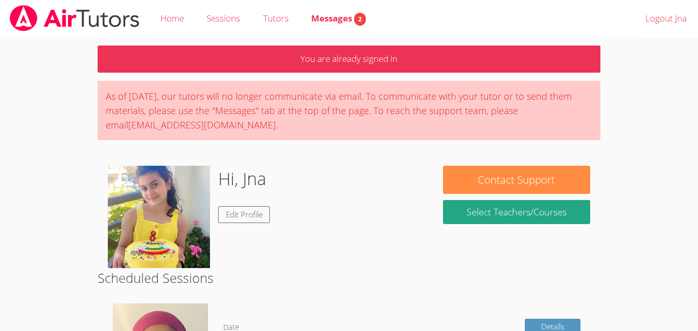 The height and width of the screenshot is (331, 698). Describe the element at coordinates (75, 18) in the screenshot. I see `img: airtutors_banner-c4298cdbf04f3fff15de1276eac7730deb9818008684d7c2e4769d2f7ddbe033.png` at that location.